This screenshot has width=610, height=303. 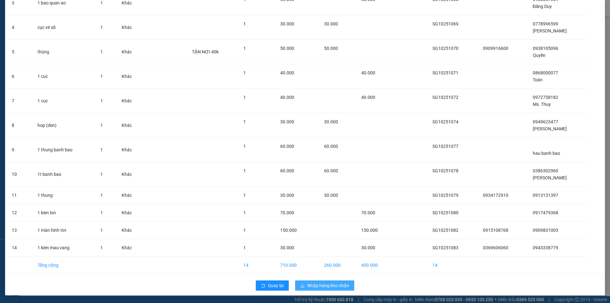 I want to click on td: thùng, so click(x=64, y=52).